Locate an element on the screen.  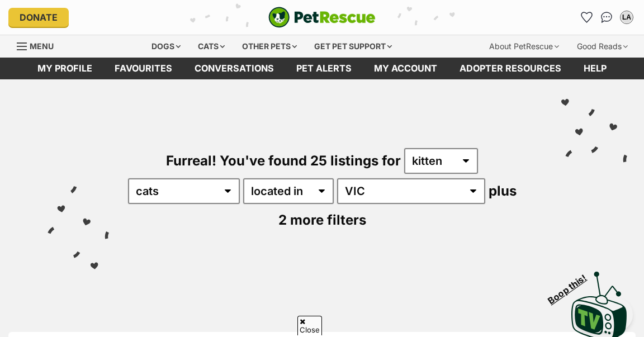
a: Adopter resources is located at coordinates (511, 68).